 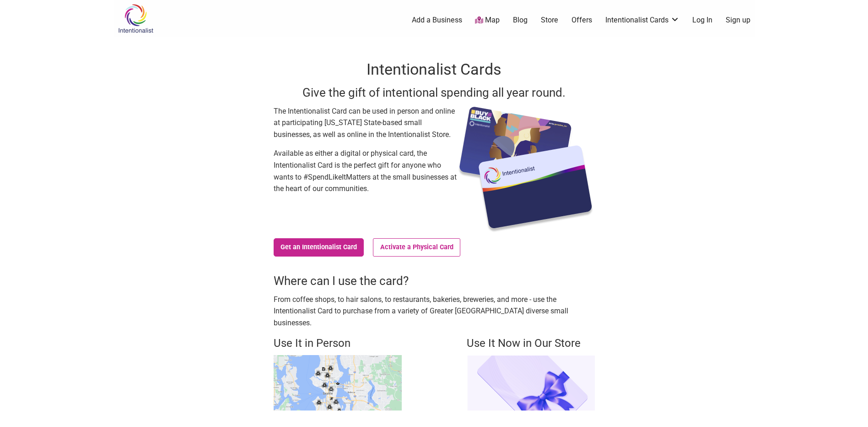 What do you see at coordinates (738, 20) in the screenshot?
I see `a: Sign up` at bounding box center [738, 20].